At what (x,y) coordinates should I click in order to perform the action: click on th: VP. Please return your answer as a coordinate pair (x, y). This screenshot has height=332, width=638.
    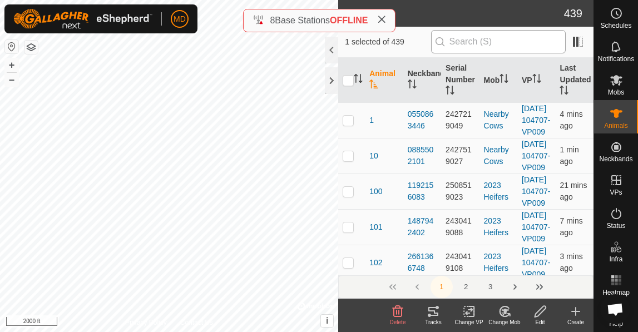
    Looking at the image, I should click on (536, 80).